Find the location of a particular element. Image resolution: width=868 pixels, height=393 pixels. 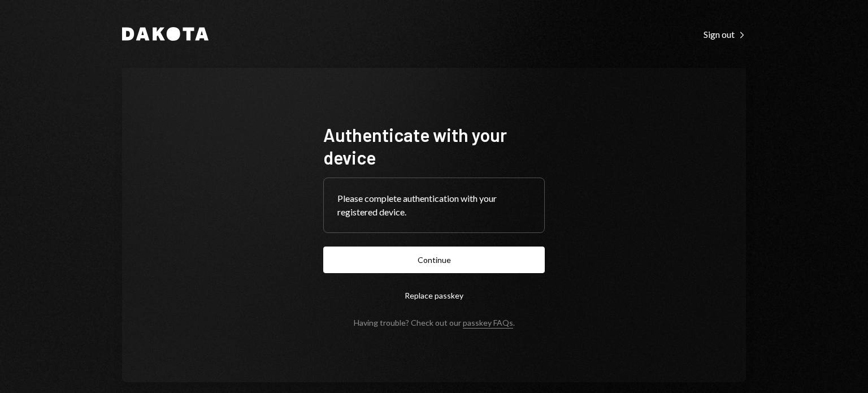

button: Replace passkey is located at coordinates (434, 295).